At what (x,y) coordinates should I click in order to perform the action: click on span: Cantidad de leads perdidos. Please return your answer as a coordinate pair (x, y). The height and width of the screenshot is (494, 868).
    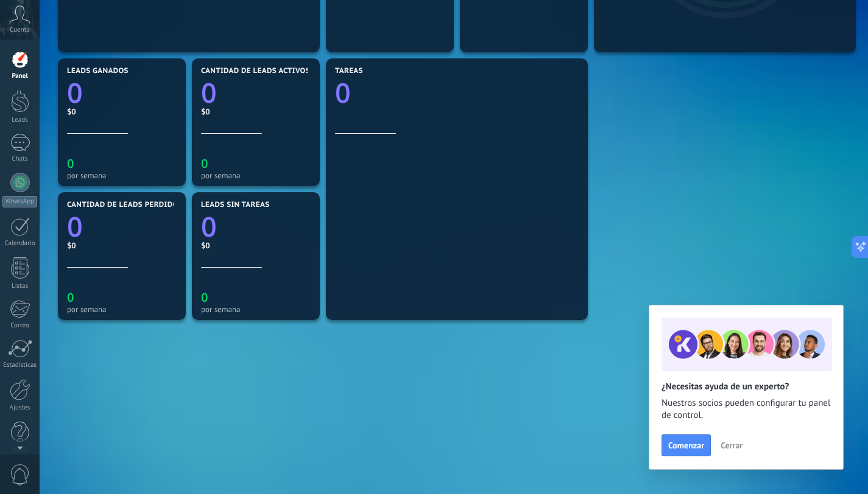
    Looking at the image, I should click on (125, 205).